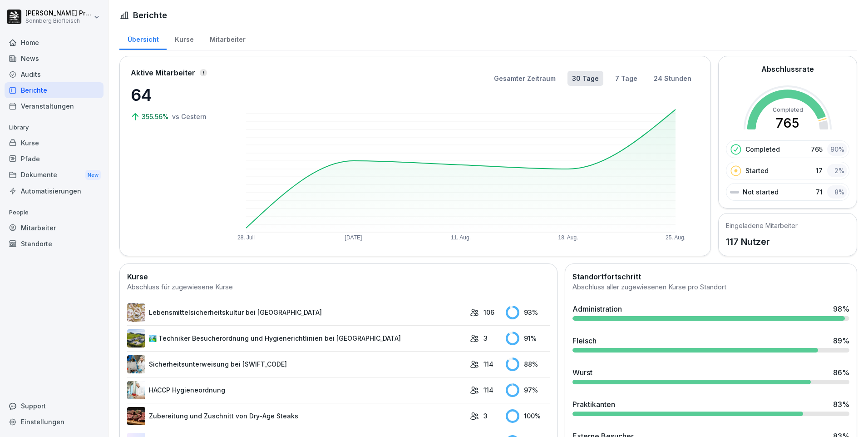 This screenshot has height=437, width=868. What do you see at coordinates (150, 15) in the screenshot?
I see `h1: Berichte` at bounding box center [150, 15].